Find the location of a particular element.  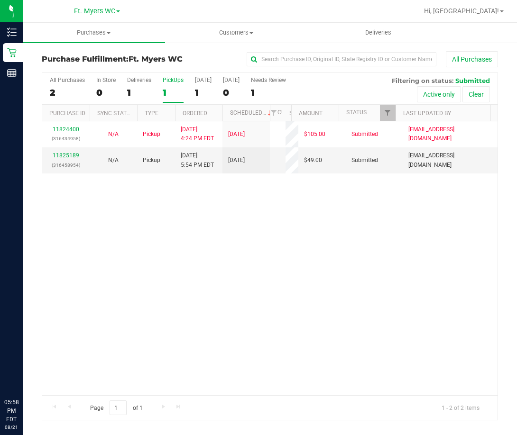

div: PickUps is located at coordinates (173, 80).